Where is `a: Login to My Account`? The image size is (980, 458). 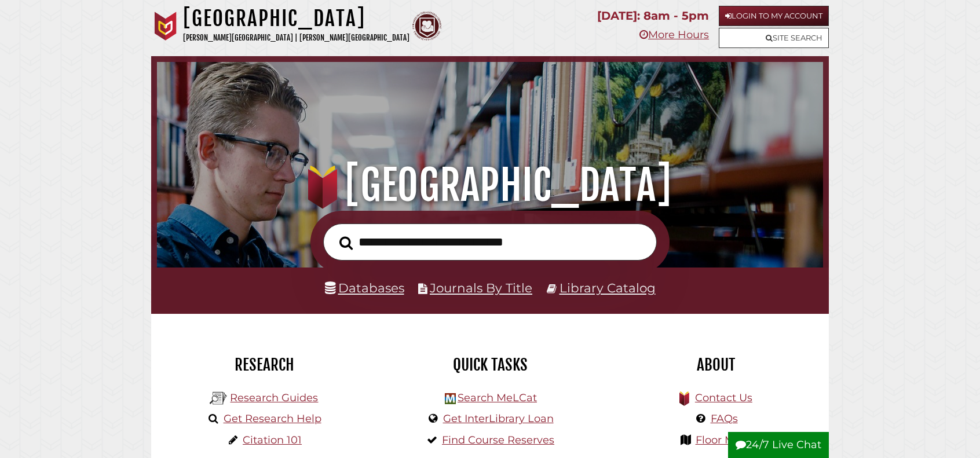 a: Login to My Account is located at coordinates (774, 16).